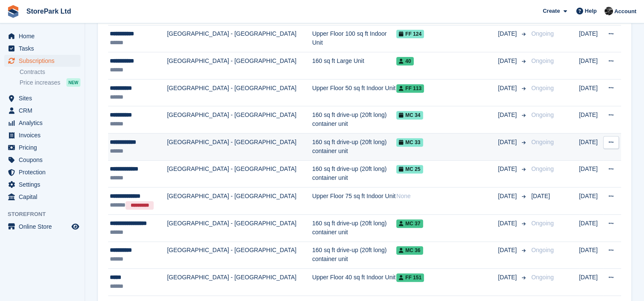 The width and height of the screenshot is (644, 301). I want to click on span: Help, so click(591, 11).